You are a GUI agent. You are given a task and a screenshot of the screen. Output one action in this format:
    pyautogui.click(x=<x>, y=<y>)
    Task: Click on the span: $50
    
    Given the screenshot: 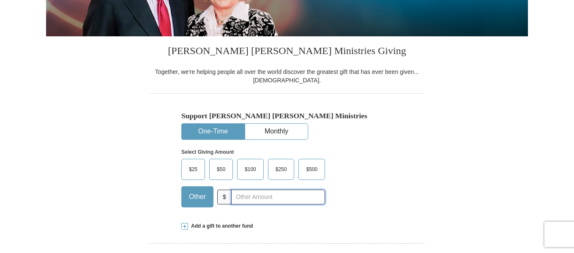 What is the action you would take?
    pyautogui.click(x=221, y=169)
    